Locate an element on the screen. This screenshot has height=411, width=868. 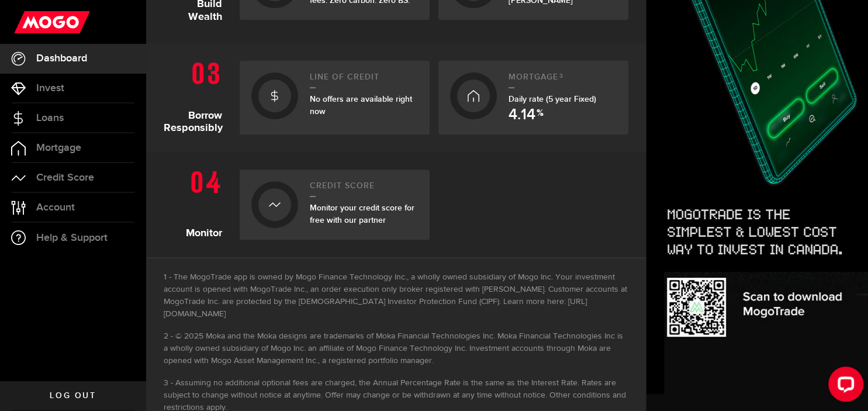
span: Account is located at coordinates (56, 208).